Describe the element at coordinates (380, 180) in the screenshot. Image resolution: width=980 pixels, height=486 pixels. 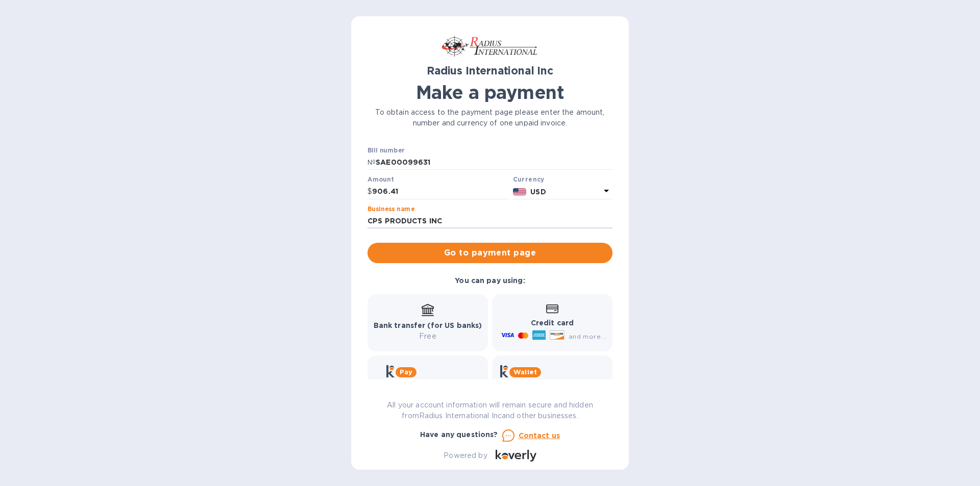
I see `label: Amount` at that location.